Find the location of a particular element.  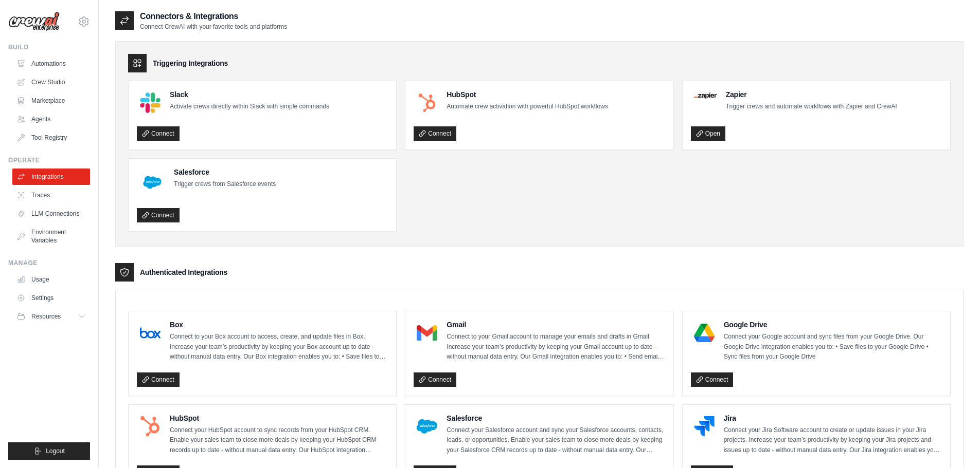

span: Logout is located at coordinates (55, 451).